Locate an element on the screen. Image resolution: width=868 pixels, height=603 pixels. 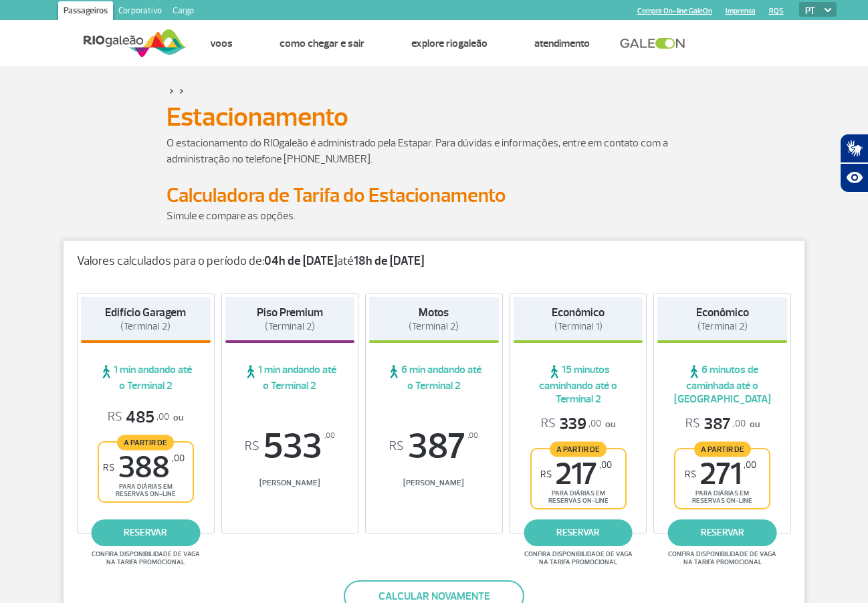
strong: Piso Premium is located at coordinates (290, 312).